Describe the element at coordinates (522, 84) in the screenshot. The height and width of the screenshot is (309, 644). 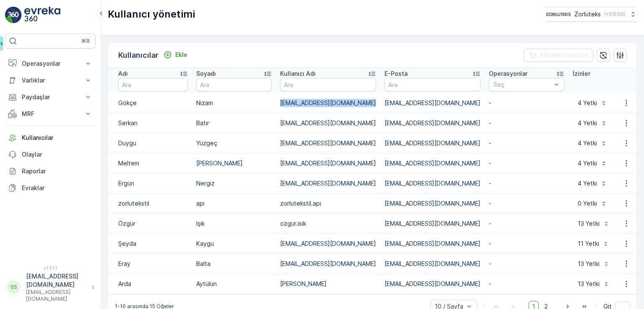
I see `p: Seç` at that location.